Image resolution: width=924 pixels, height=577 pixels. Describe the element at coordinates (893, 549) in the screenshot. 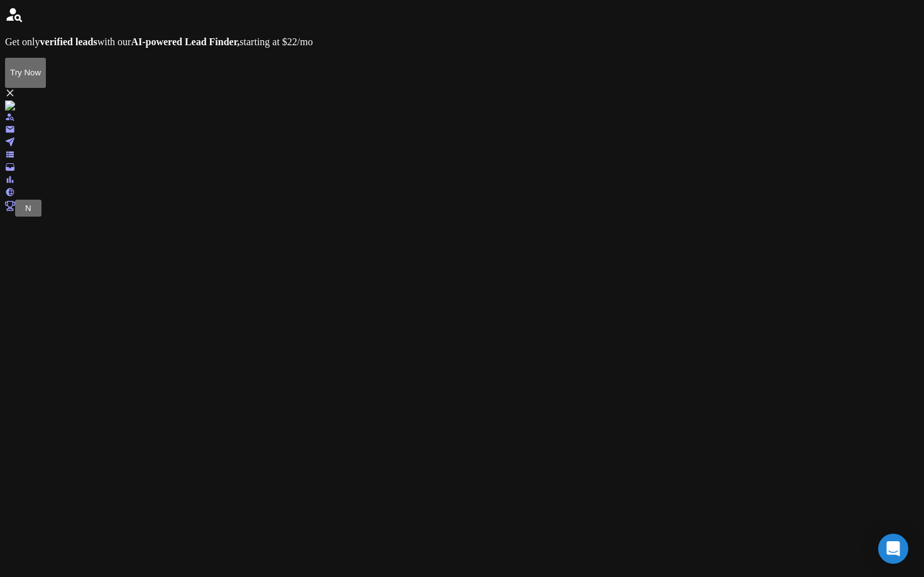

I see `div: Open Intercom Messenger` at that location.